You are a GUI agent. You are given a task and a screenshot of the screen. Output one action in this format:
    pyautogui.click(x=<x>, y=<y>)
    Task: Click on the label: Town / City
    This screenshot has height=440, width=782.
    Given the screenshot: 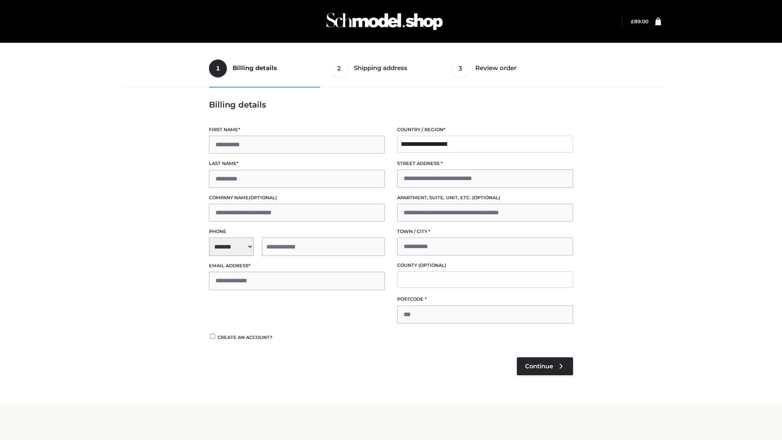 What is the action you would take?
    pyautogui.click(x=485, y=231)
    